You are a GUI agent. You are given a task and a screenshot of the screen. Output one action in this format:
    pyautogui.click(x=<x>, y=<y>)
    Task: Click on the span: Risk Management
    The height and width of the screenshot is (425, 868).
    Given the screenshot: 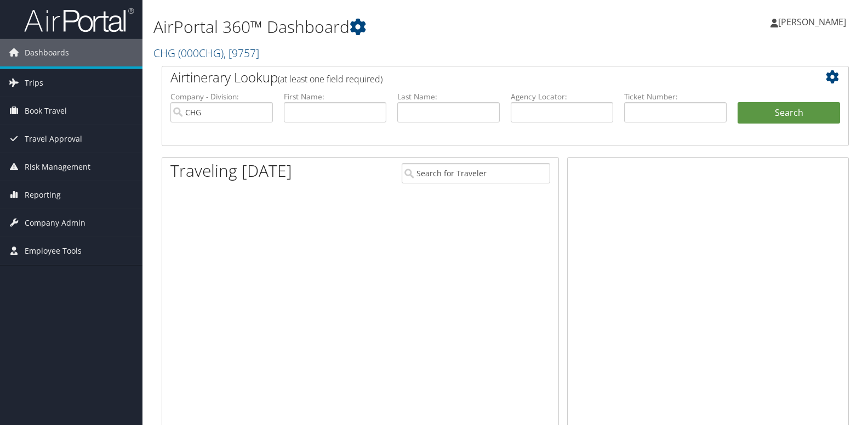 What is the action you would take?
    pyautogui.click(x=57, y=167)
    